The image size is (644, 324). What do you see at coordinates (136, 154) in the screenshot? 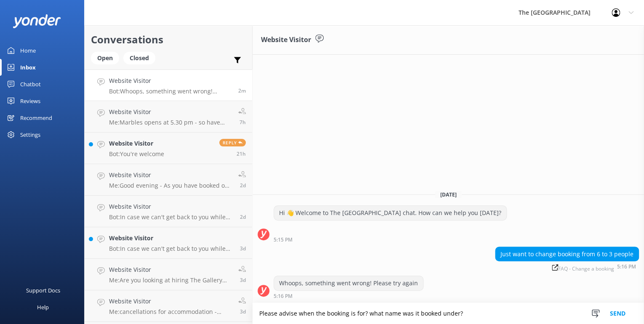
I see `p: Bot: You're welcome` at bounding box center [136, 154].